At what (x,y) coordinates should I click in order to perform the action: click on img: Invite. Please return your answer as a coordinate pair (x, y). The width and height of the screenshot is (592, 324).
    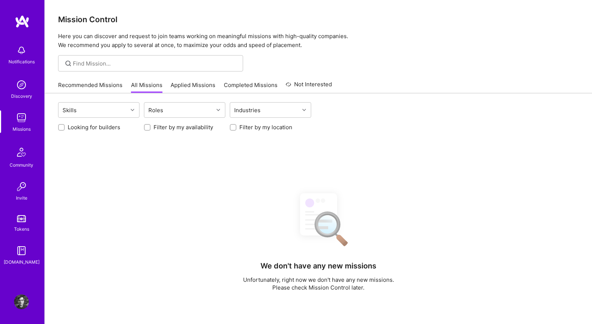
    Looking at the image, I should click on (21, 187).